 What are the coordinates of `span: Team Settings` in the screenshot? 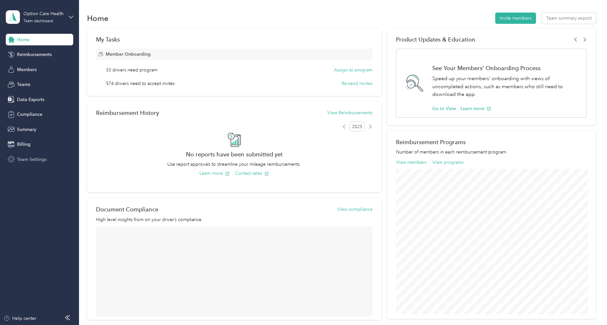 It's located at (32, 159).